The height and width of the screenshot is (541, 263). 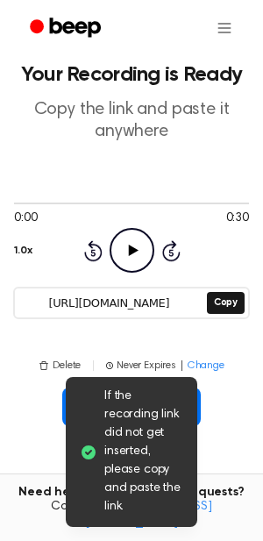 What do you see at coordinates (238, 218) in the screenshot?
I see `span: 0:30` at bounding box center [238, 218].